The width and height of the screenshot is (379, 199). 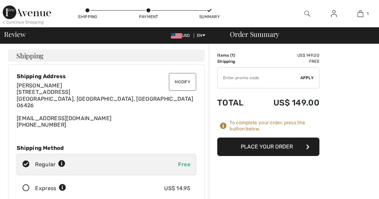 I want to click on div: US$ 14.95, so click(x=177, y=188).